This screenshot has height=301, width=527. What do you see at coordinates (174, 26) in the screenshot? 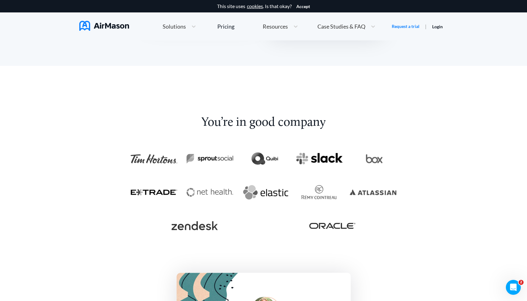
I see `span: Solutions` at bounding box center [174, 26].